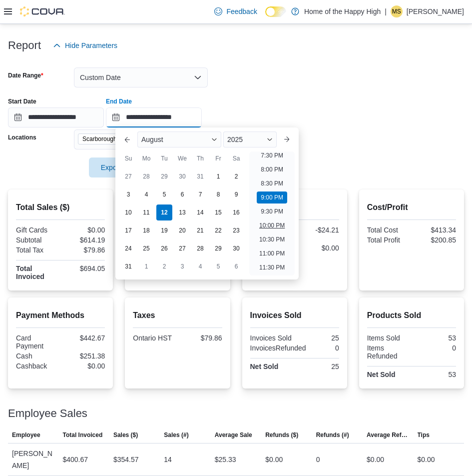 This screenshot has height=476, width=472. Describe the element at coordinates (332, 434) in the screenshot. I see `span: Refunds (#)` at that location.